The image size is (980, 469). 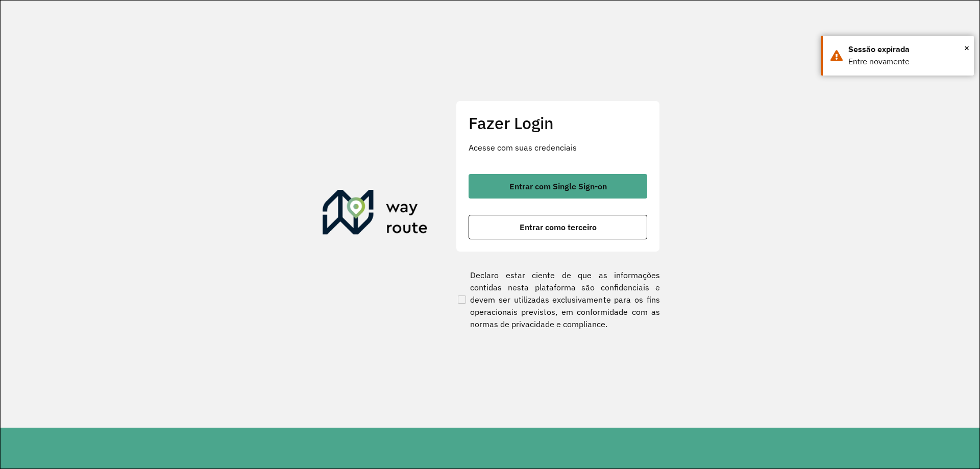 I want to click on div: Sessão expirada, so click(x=907, y=50).